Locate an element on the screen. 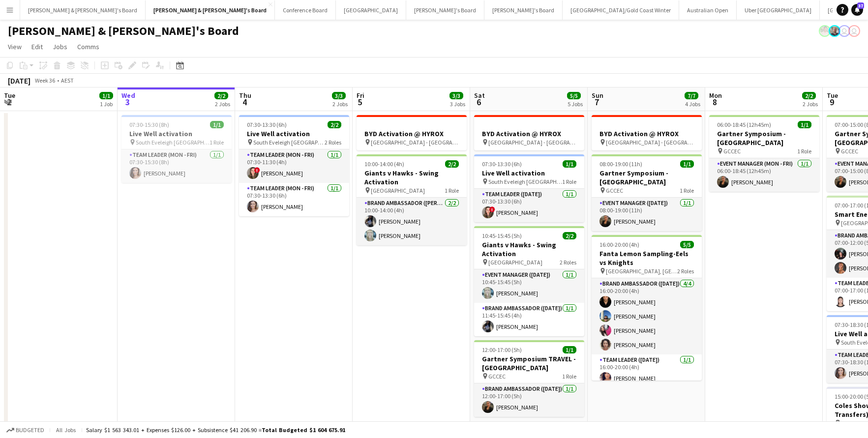 This screenshot has width=868, height=438. span: 08:00-19:00 (11h) is located at coordinates (621, 164).